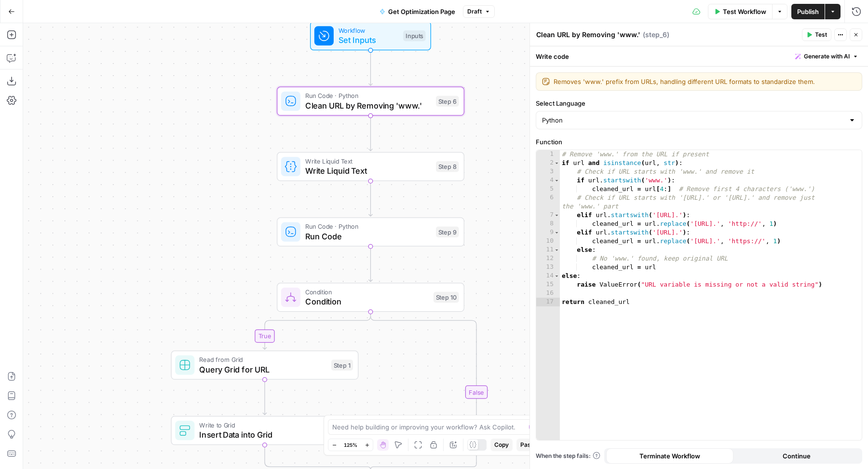  I want to click on div: 16, so click(548, 294).